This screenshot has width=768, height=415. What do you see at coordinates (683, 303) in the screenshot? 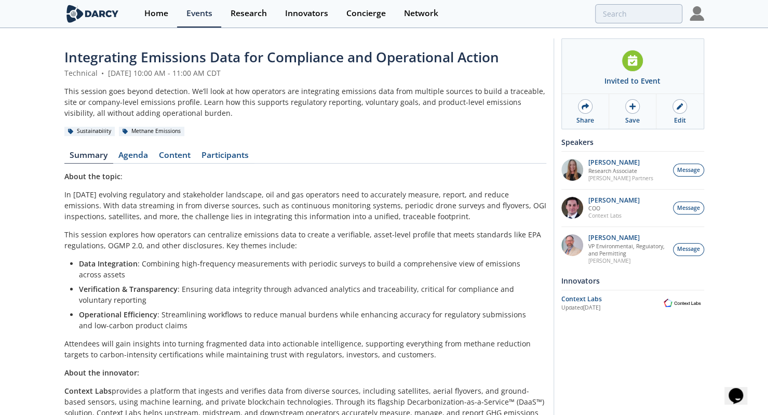
I see `img: Context Labs` at bounding box center [683, 303].